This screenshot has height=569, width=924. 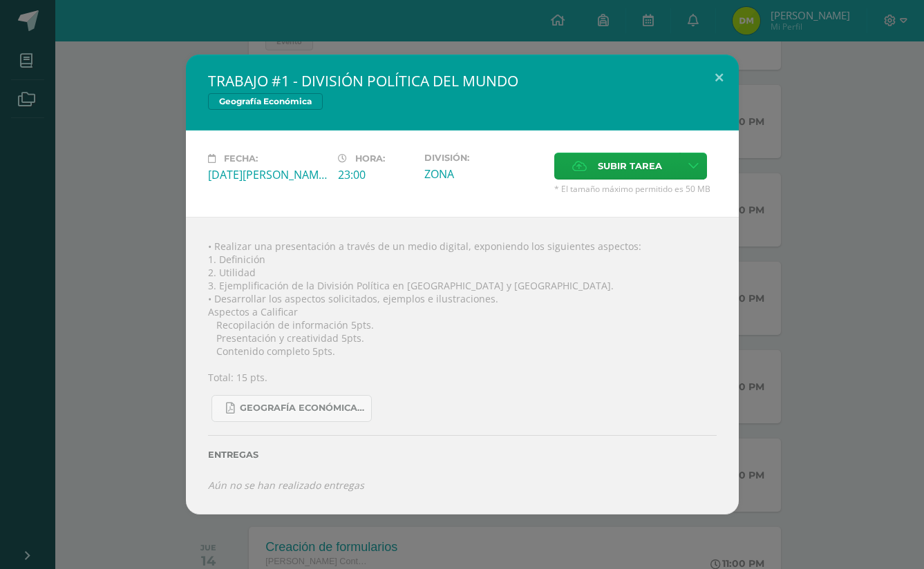 What do you see at coordinates (286, 485) in the screenshot?
I see `i: Aún no se han realizado entregas` at bounding box center [286, 485].